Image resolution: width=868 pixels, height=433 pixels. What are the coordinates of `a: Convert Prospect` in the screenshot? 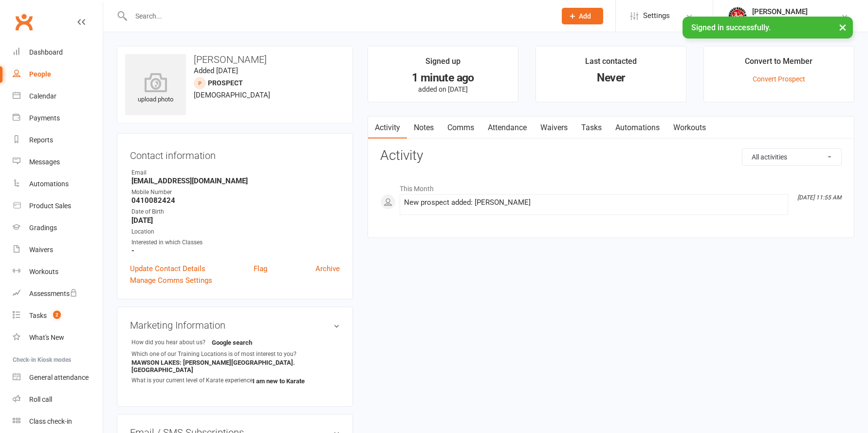 It's located at (780, 79).